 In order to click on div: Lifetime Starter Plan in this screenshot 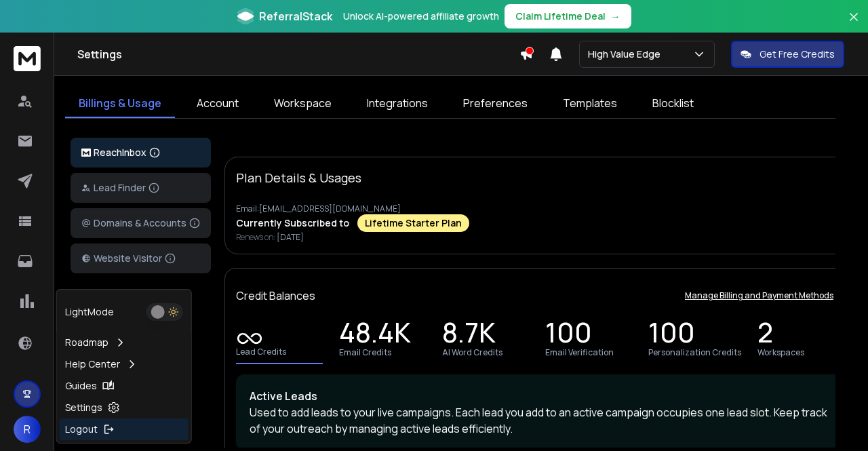, I will do `click(413, 224)`.